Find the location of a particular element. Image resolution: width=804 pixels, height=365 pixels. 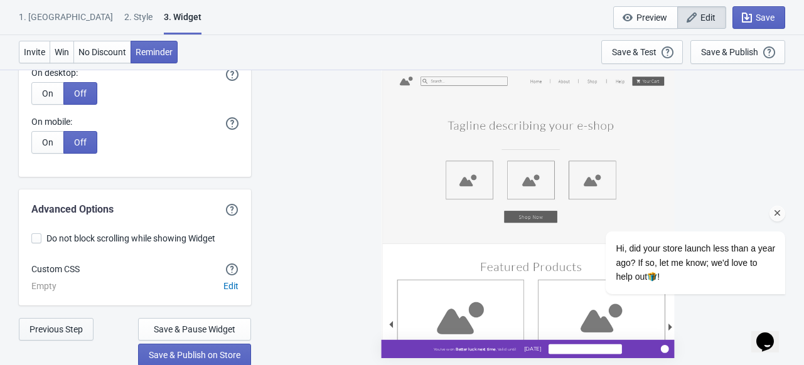

div: Advanced Options is located at coordinates (72, 210).